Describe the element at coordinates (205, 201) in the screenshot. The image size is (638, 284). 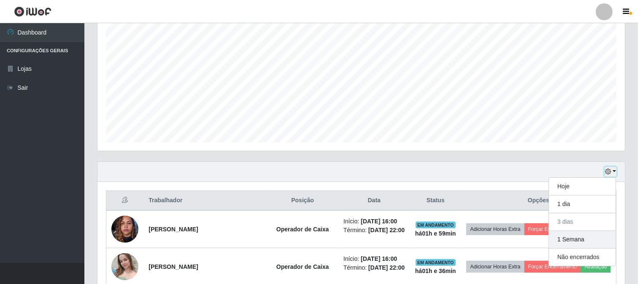
I see `th: Trabalhador` at that location.